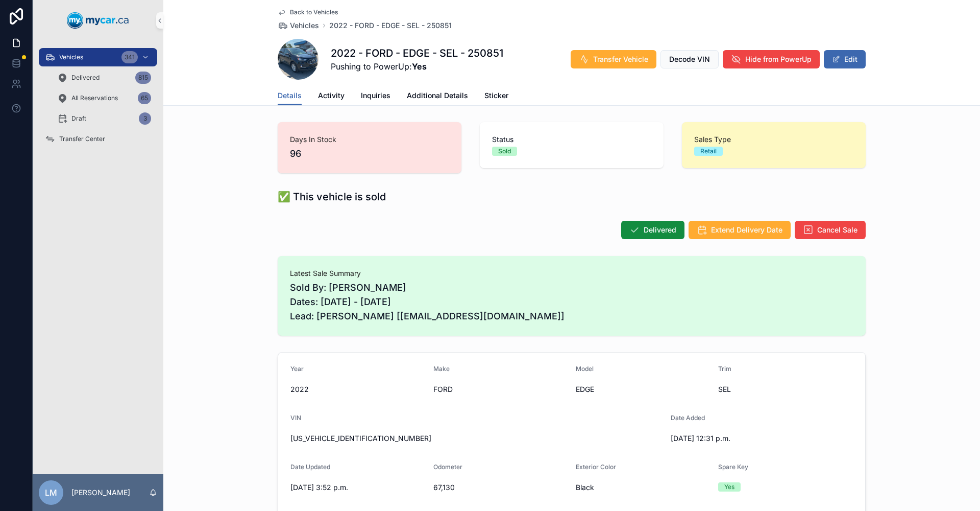  Describe the element at coordinates (417, 54) in the screenshot. I see `h1: 2022 - FORD - EDGE - SEL - 250851` at that location.